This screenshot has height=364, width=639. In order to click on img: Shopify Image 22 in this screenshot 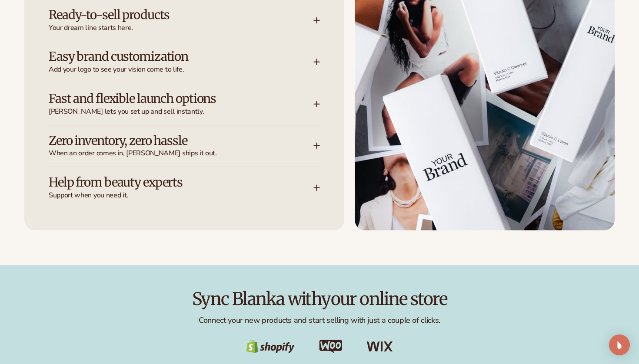, I will do `click(380, 347)`.